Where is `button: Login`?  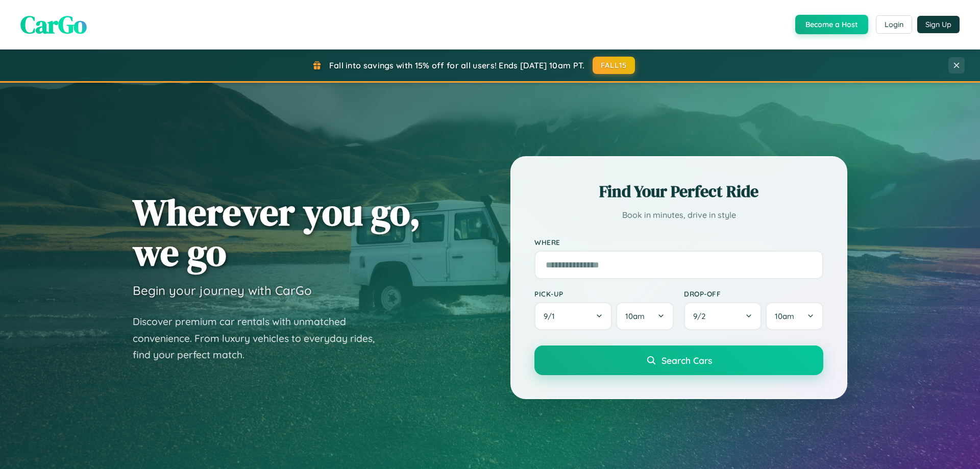 button: Login is located at coordinates (894, 24).